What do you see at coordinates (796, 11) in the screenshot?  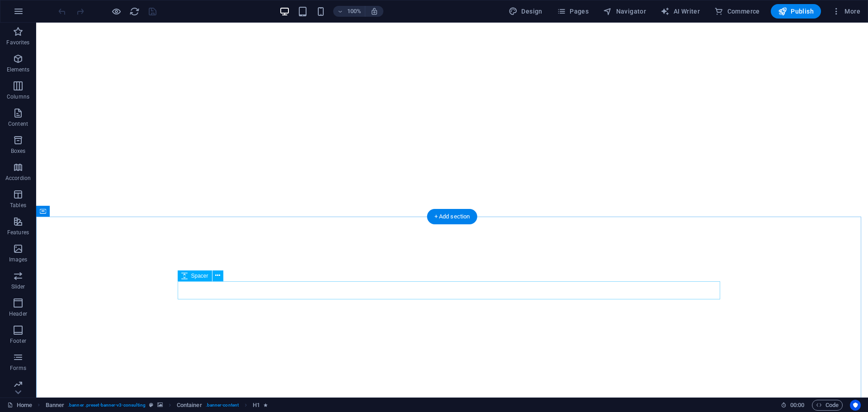 I see `span: Publish` at bounding box center [796, 11].